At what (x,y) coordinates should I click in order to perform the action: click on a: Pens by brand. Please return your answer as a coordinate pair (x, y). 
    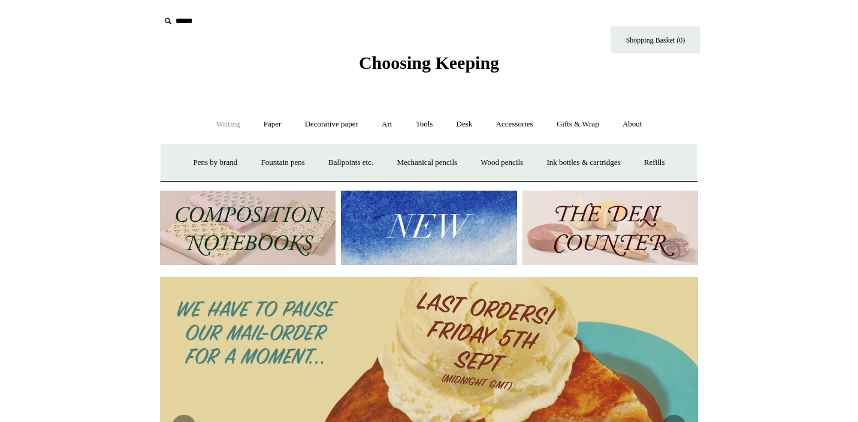
    Looking at the image, I should click on (216, 162).